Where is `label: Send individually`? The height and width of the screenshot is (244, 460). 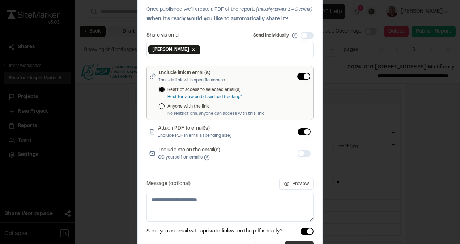
label: Send individually is located at coordinates (271, 35).